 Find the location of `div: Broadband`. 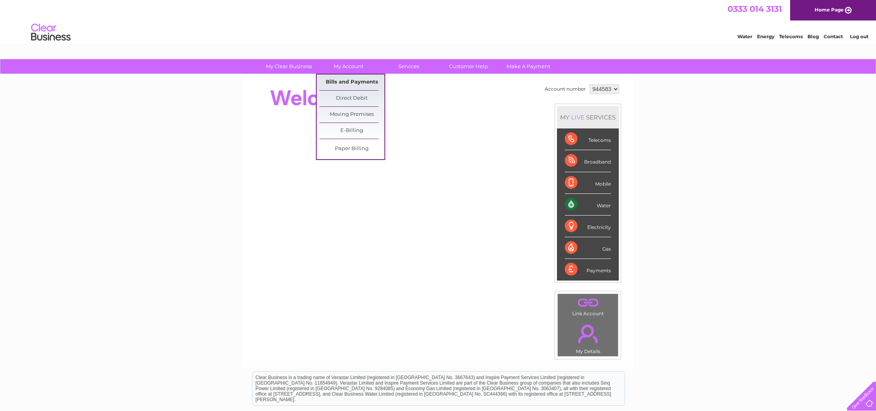

div: Broadband is located at coordinates (588, 161).